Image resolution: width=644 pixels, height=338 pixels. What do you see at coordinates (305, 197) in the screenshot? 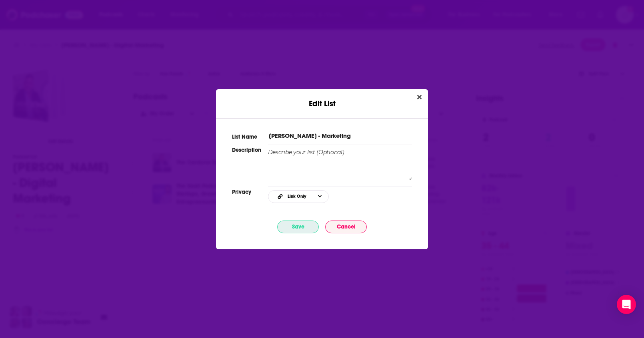
I see `h2: Choose Privacy` at bounding box center [305, 197].